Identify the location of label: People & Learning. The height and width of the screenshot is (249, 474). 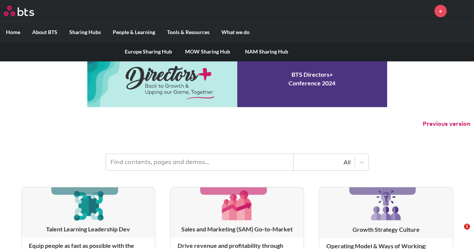
(134, 32).